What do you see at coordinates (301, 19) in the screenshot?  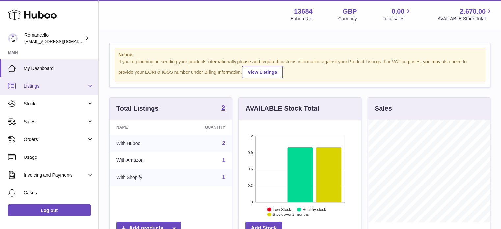 I see `div: Huboo Ref` at bounding box center [301, 19].